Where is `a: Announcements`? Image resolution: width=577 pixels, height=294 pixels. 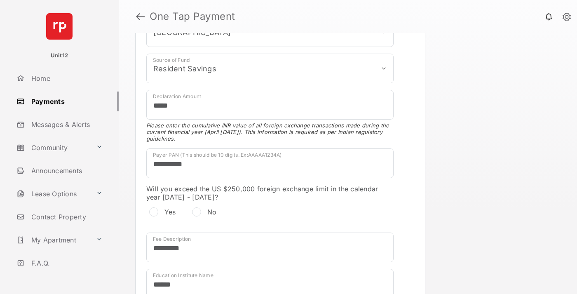 a: Announcements is located at coordinates (66, 171).